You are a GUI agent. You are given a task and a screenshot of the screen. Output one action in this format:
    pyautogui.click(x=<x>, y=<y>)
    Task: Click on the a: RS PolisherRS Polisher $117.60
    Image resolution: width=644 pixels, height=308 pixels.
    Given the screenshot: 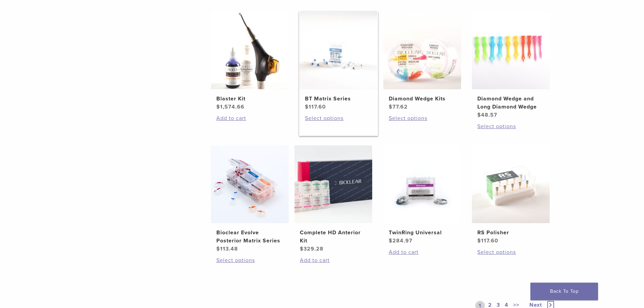 What is the action you would take?
    pyautogui.click(x=511, y=195)
    